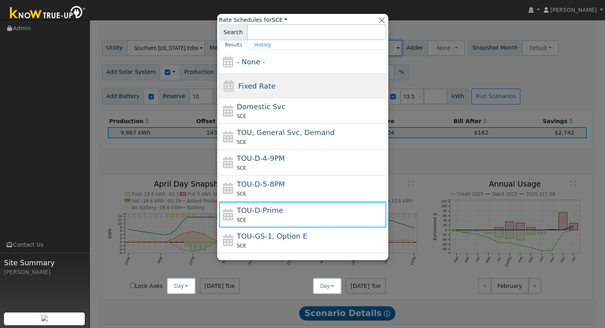 The height and width of the screenshot is (328, 605). What do you see at coordinates (250, 62) in the screenshot?
I see `span: - None -` at bounding box center [250, 62].